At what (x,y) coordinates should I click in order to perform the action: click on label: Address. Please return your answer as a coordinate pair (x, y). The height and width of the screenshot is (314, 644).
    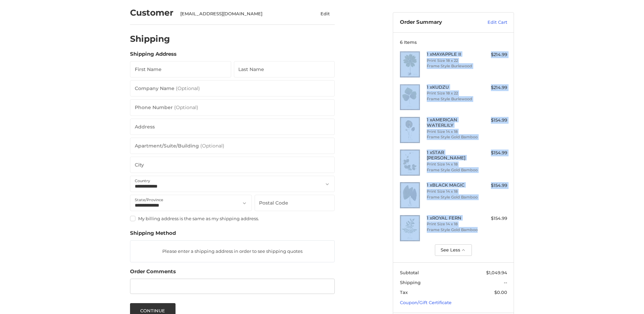
    Looking at the image, I should click on (145, 127).